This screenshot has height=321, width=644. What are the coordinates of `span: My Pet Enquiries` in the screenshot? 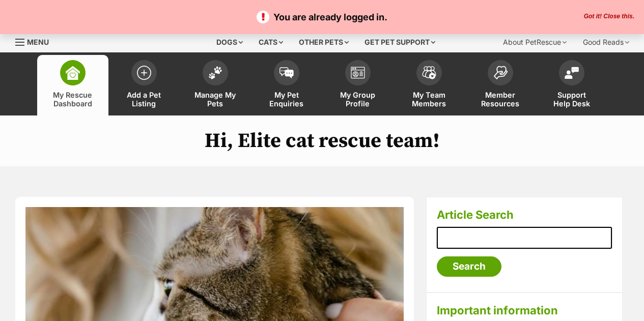 It's located at (286, 99).